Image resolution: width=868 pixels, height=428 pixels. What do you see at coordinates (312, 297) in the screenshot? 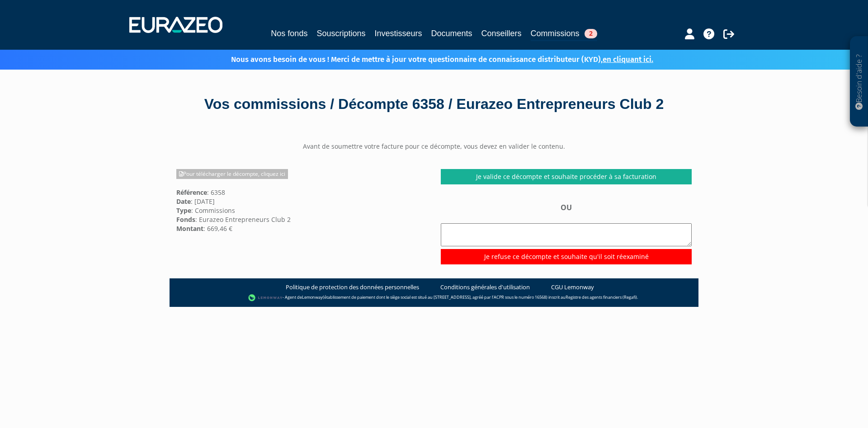
I see `a: Lemonway` at bounding box center [312, 297].